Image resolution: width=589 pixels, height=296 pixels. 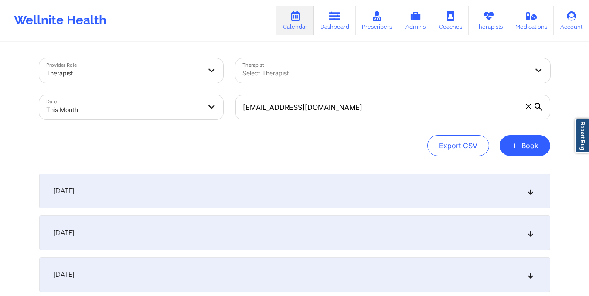 I want to click on a: Medications, so click(x=531, y=20).